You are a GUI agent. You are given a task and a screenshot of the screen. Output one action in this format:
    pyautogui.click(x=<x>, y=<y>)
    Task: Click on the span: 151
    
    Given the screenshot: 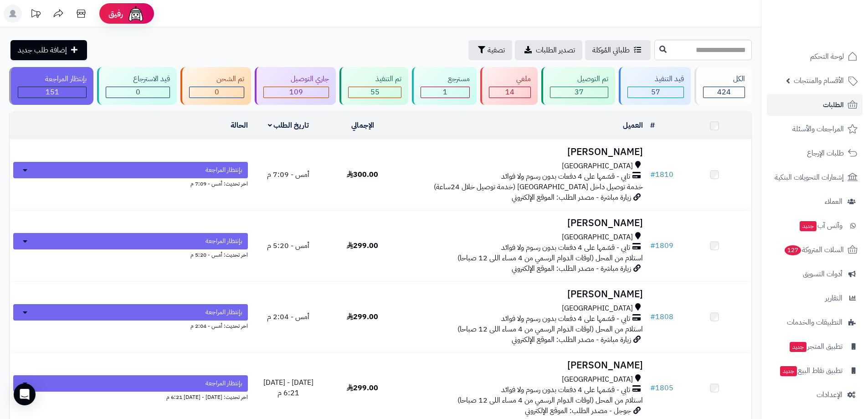 What is the action you would take?
    pyautogui.click(x=53, y=92)
    